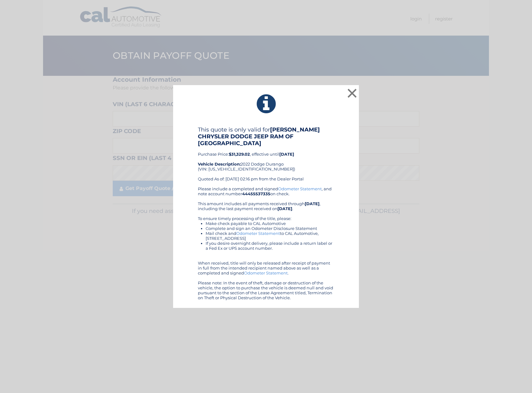  I want to click on strong: Vehicle Description:, so click(219, 164).